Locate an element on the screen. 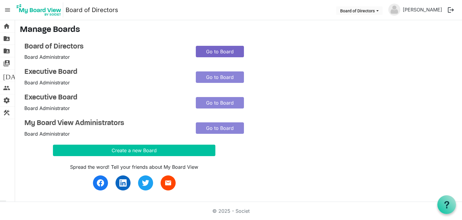 The height and width of the screenshot is (220, 462). img: twitter.svg is located at coordinates (146, 183).